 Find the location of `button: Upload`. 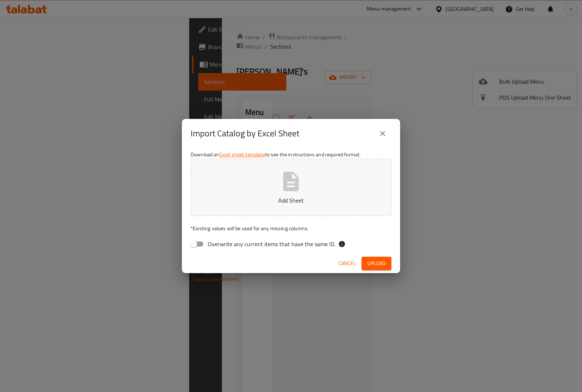

button: Upload is located at coordinates (376, 263).